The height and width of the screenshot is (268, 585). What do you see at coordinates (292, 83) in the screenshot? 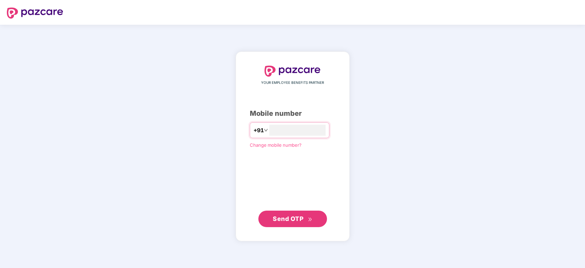
I see `span: YOUR EMPLOYEE BENEFITS PARTNER` at bounding box center [292, 83].